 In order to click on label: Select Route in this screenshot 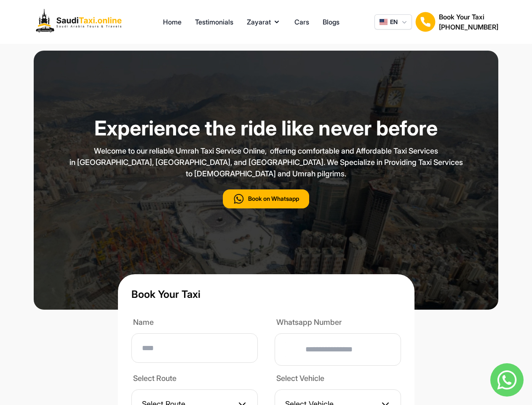, I will do `click(195, 379)`.